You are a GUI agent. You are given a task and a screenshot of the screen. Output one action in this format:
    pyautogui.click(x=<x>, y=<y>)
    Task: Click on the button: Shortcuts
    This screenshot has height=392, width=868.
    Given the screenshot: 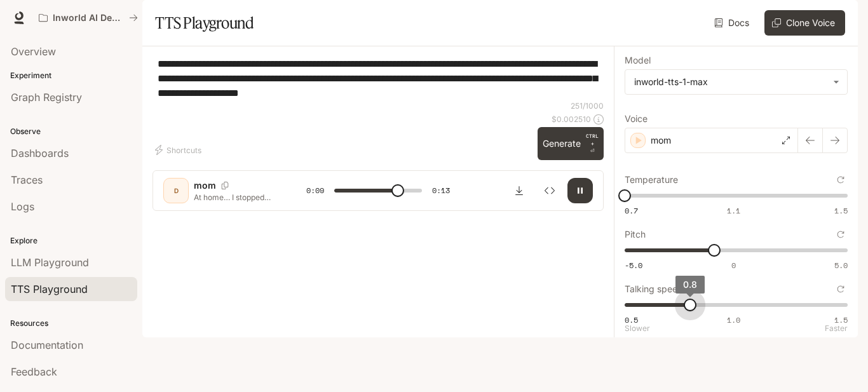 What is the action you would take?
    pyautogui.click(x=179, y=150)
    